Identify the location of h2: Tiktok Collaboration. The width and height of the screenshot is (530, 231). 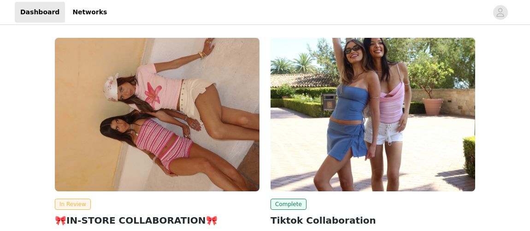
(373, 220).